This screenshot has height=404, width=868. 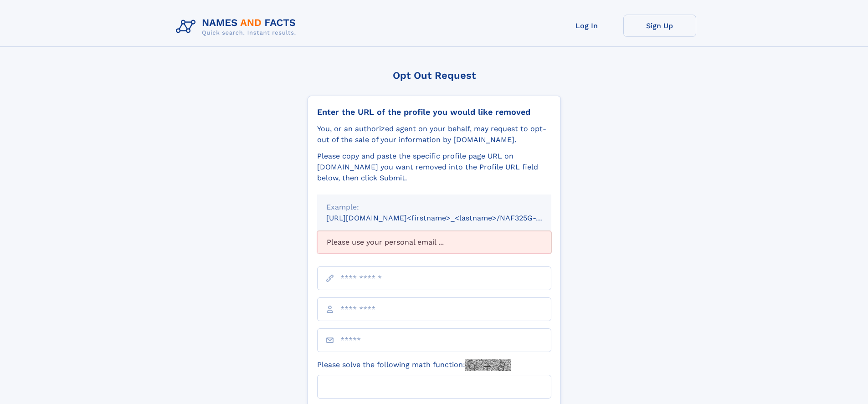 What do you see at coordinates (434, 112) in the screenshot?
I see `div: Enter the URL of the profile you would like removed` at bounding box center [434, 112].